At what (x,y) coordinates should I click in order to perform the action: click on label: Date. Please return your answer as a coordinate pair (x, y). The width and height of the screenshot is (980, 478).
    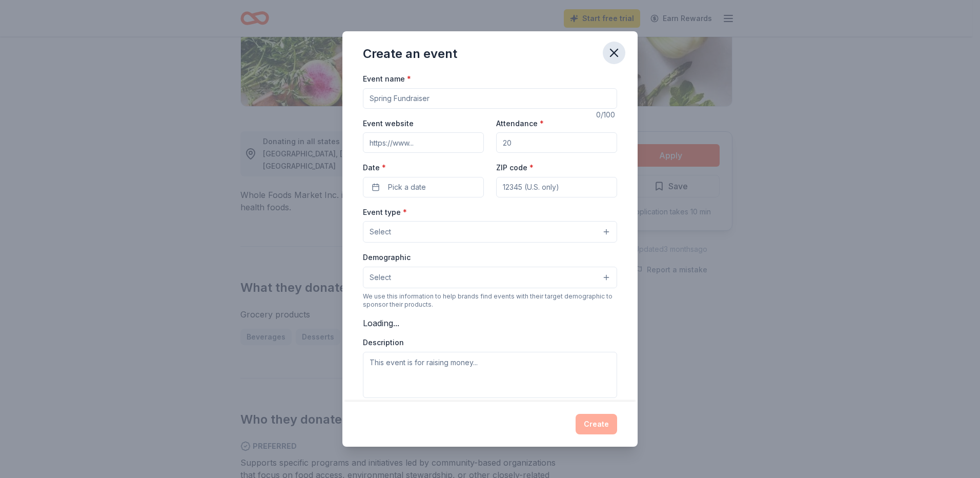
    Looking at the image, I should click on (423, 168).